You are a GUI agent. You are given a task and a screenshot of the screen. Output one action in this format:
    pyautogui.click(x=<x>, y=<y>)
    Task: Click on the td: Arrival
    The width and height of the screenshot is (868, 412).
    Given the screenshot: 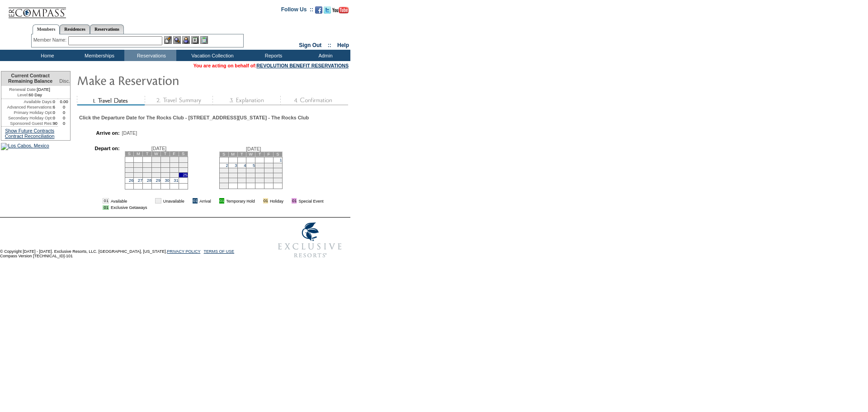 What is the action you would take?
    pyautogui.click(x=205, y=201)
    